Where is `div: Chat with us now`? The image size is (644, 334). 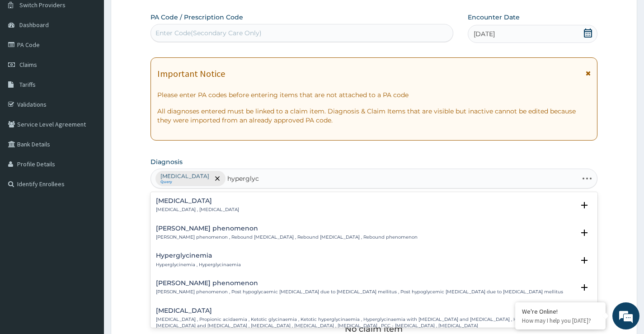
div: Chat with us now is located at coordinates (100, 57).